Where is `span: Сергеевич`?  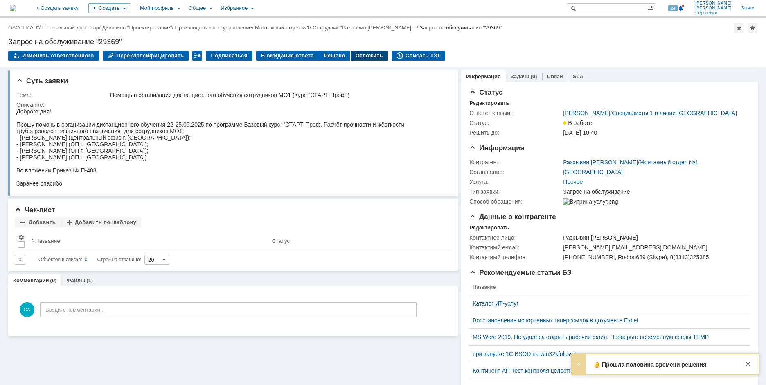
span: Сергеевич is located at coordinates (713, 13).